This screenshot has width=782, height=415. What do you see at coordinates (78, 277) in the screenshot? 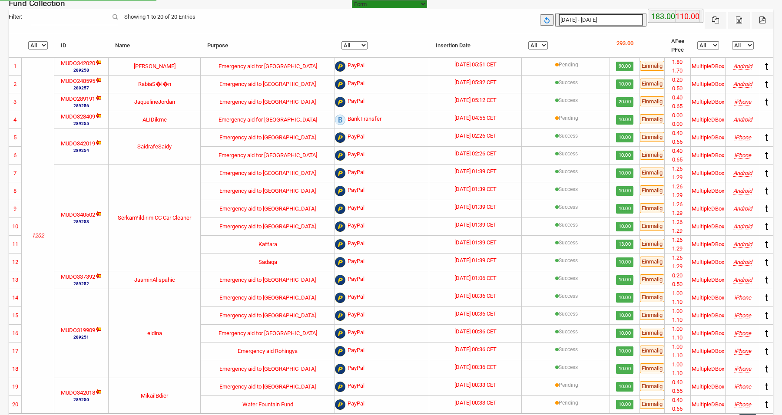
I see `label: MUDO337392` at bounding box center [78, 277].